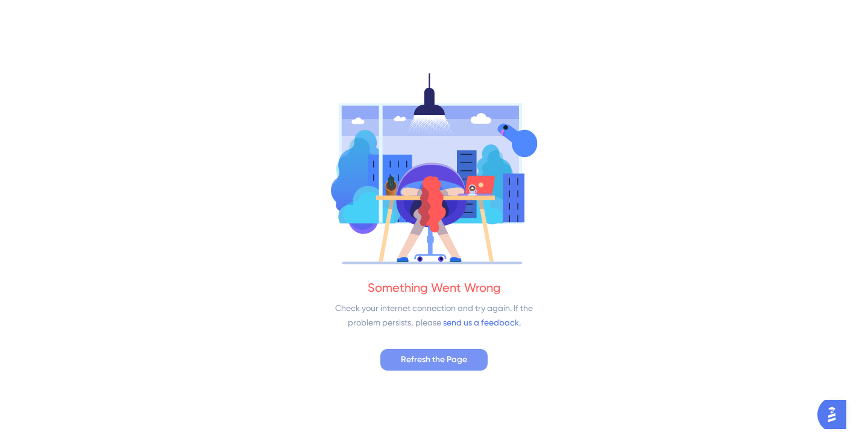 The height and width of the screenshot is (444, 868). What do you see at coordinates (481, 323) in the screenshot?
I see `a: send us a feedback.` at bounding box center [481, 323].